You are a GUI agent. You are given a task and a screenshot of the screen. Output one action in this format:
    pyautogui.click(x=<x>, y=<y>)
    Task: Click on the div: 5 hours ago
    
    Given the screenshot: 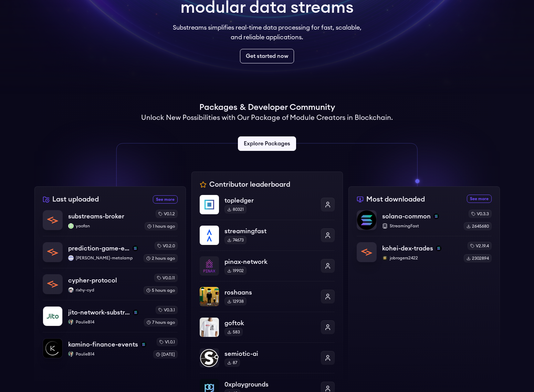 What is the action you would take?
    pyautogui.click(x=161, y=290)
    